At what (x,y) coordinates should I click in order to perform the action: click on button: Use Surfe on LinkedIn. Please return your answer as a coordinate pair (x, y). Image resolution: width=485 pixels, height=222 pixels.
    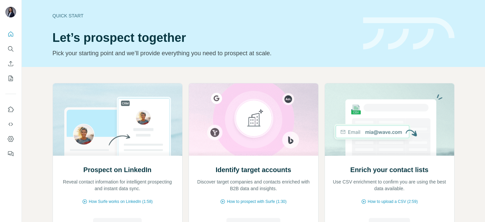
    Looking at the image, I should click on (11, 110).